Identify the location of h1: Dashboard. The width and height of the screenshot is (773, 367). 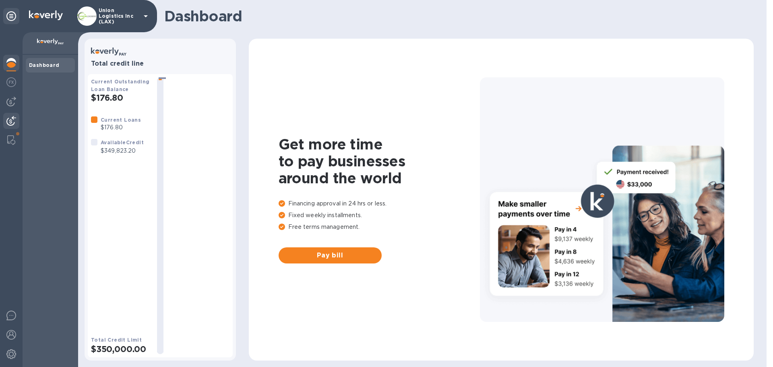
(457, 16).